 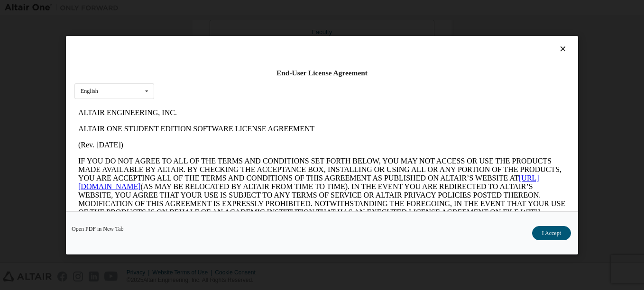 I want to click on div: English, so click(x=89, y=91).